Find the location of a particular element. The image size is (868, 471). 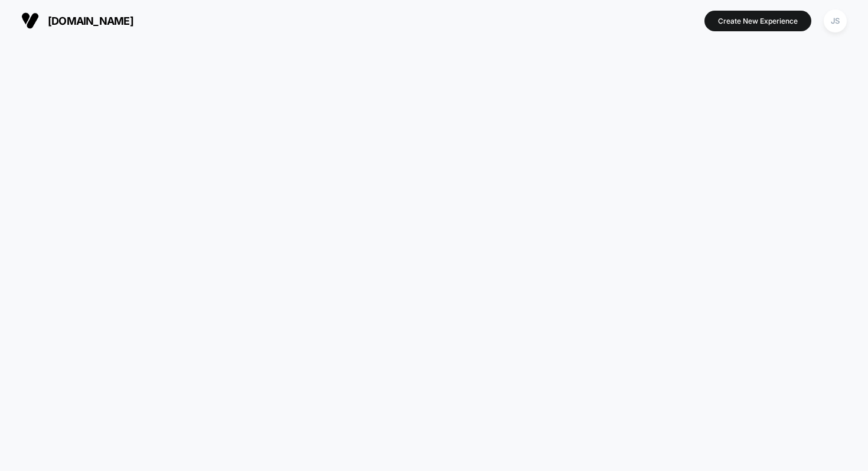

div: JS is located at coordinates (834, 21).